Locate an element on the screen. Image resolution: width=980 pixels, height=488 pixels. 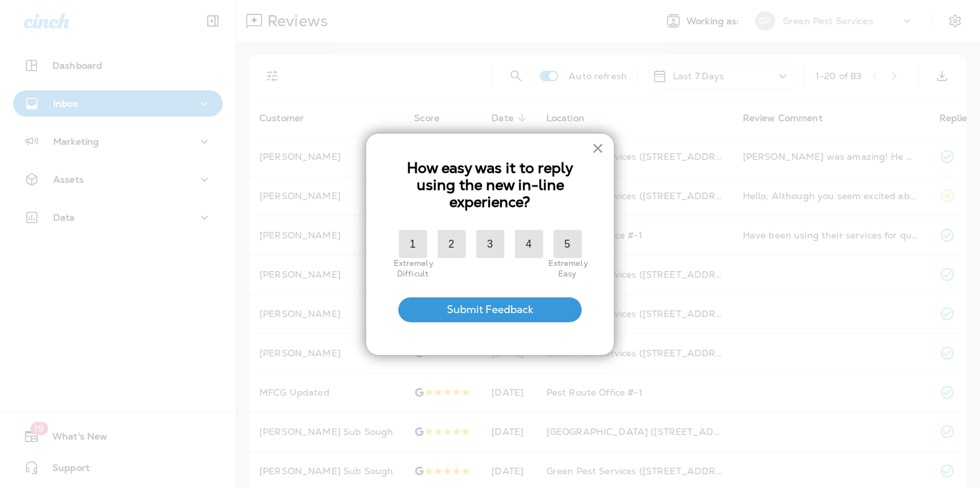
button: Close is located at coordinates (598, 148).